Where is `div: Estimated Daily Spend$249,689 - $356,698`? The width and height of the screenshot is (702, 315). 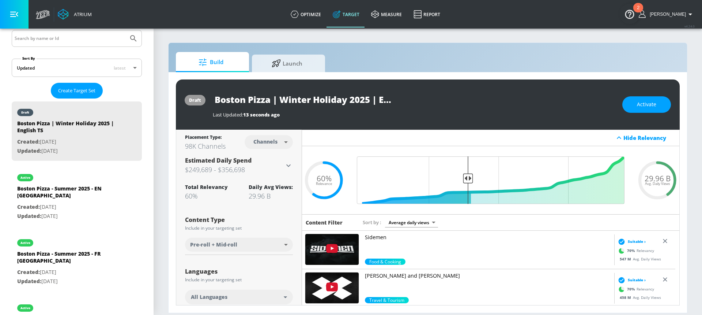
div: Estimated Daily Spend$249,689 - $356,698 is located at coordinates (239, 165).